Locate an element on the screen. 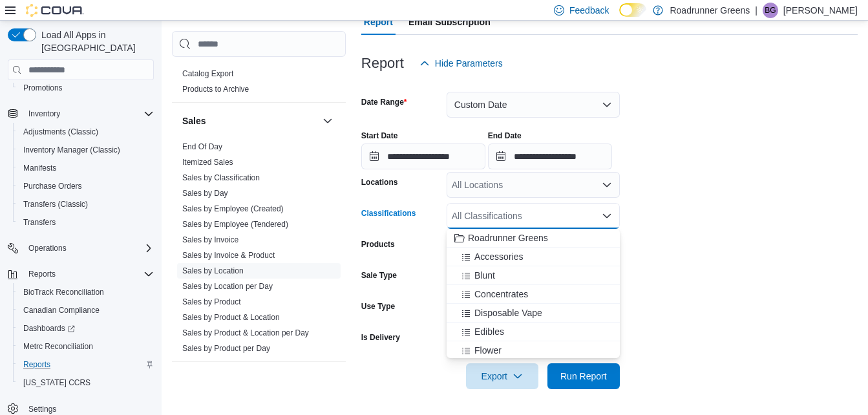 This screenshot has width=868, height=415. span: Sales by Invoice is located at coordinates (210, 240).